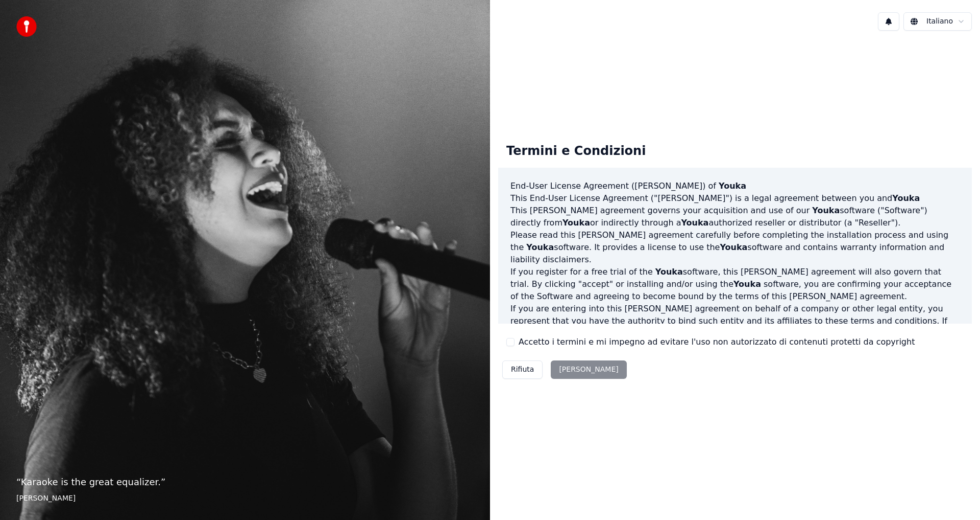 Image resolution: width=980 pixels, height=520 pixels. I want to click on div: Termini e Condizioni, so click(576, 151).